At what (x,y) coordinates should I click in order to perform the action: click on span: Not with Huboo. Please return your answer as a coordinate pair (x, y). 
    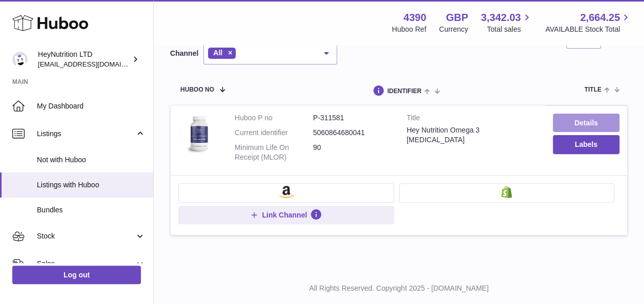
    Looking at the image, I should click on (91, 160).